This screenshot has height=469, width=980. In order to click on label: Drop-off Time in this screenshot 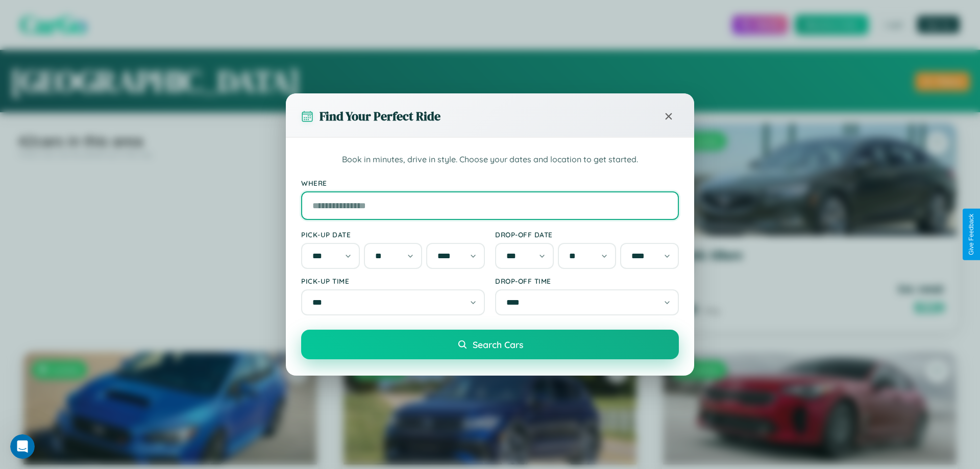, I will do `click(587, 281)`.